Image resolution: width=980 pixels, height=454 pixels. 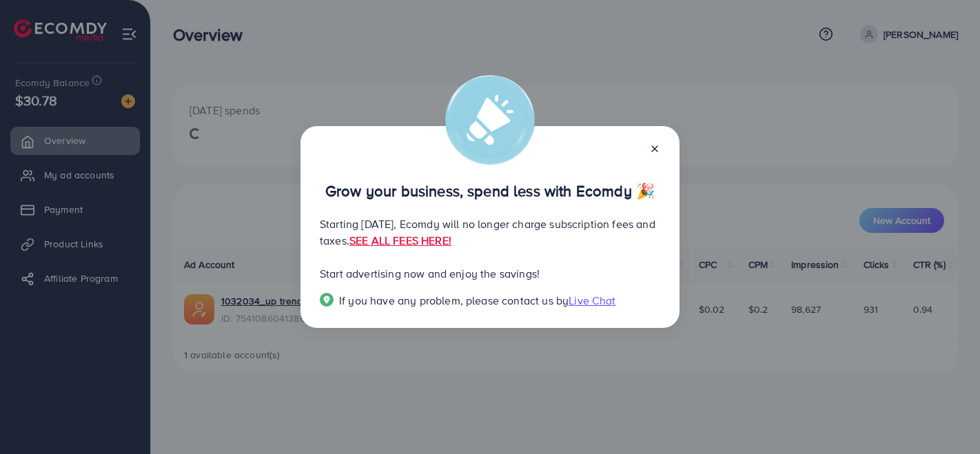 I want to click on a: SEE ALL FEES HERE!, so click(x=400, y=241).